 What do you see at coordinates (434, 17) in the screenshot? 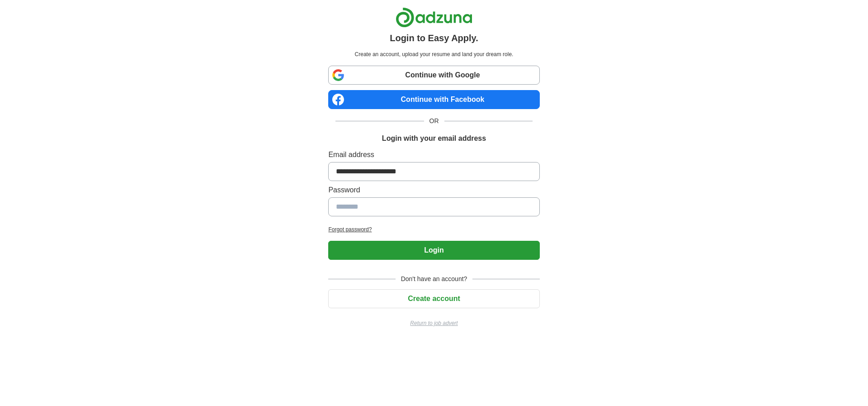
I see `img: Adzuna logo` at bounding box center [434, 17].